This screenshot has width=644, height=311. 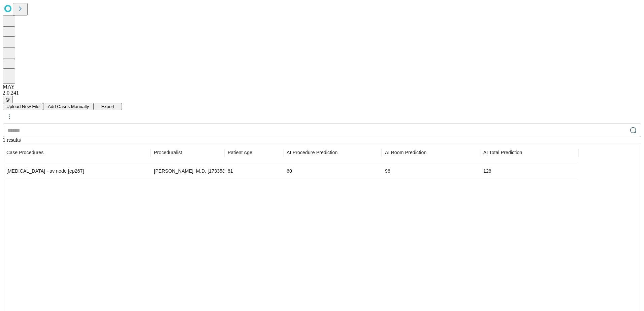 What do you see at coordinates (68, 106) in the screenshot?
I see `button: Add Cases Manually` at bounding box center [68, 106].